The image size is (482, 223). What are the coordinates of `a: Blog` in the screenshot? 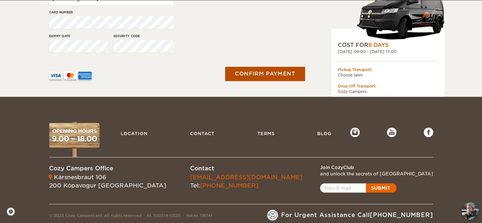 It's located at (324, 133).